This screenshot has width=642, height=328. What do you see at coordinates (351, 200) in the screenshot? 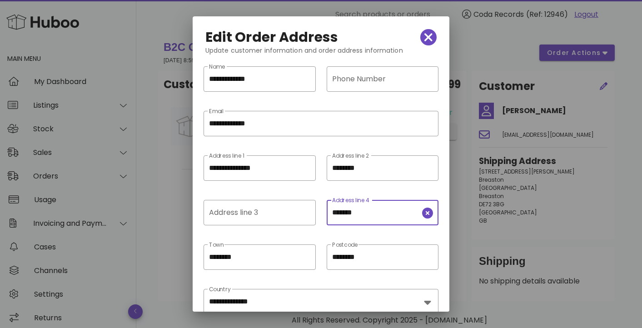
I see `label: Address line 4` at bounding box center [351, 200].